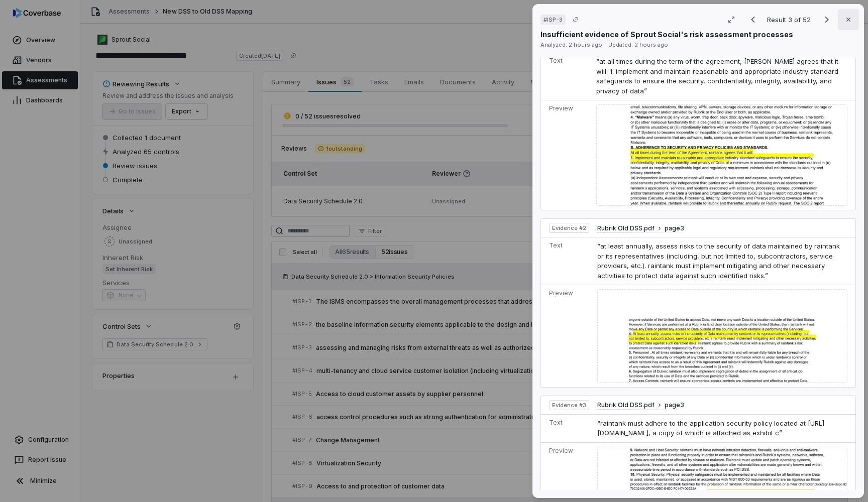 Image resolution: width=868 pixels, height=502 pixels. Describe the element at coordinates (569, 405) in the screenshot. I see `span: Evidence # 3` at that location.